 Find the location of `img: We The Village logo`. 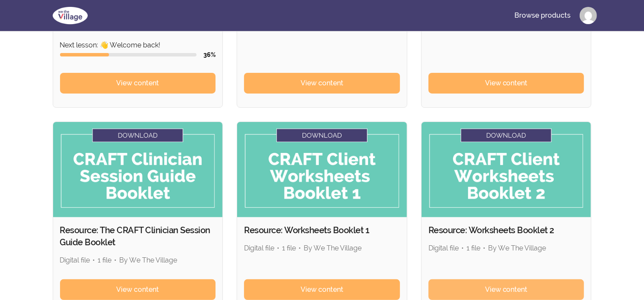

img: We The Village logo is located at coordinates (70, 15).